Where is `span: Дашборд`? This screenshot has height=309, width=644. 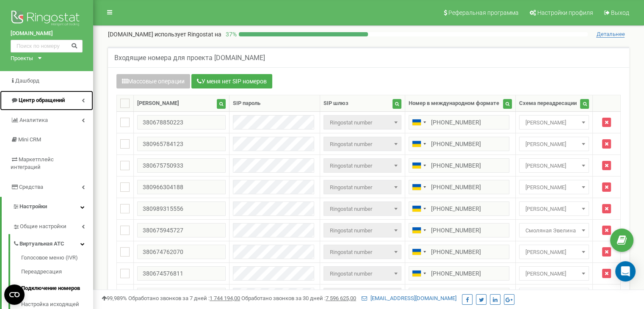
span: Дашборд is located at coordinates (27, 81).